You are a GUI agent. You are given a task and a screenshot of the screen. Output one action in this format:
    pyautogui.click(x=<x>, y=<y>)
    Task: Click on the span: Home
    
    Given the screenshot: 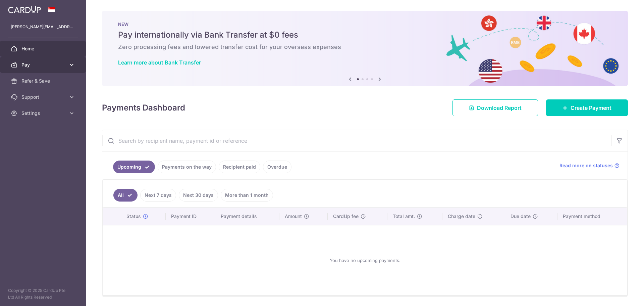 What is the action you would take?
    pyautogui.click(x=44, y=49)
    